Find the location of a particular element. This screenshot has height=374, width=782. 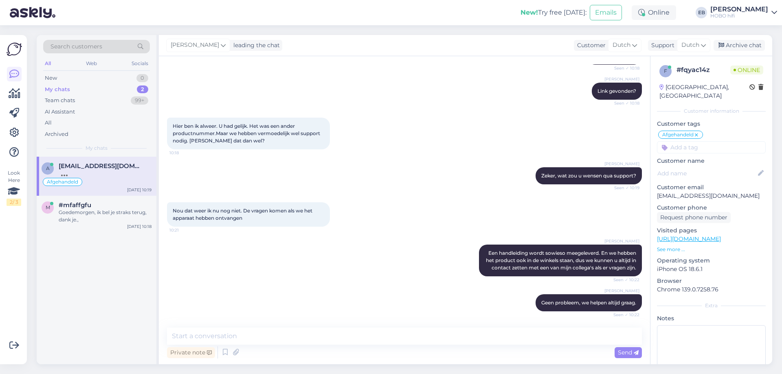

div: New is located at coordinates (51, 78).